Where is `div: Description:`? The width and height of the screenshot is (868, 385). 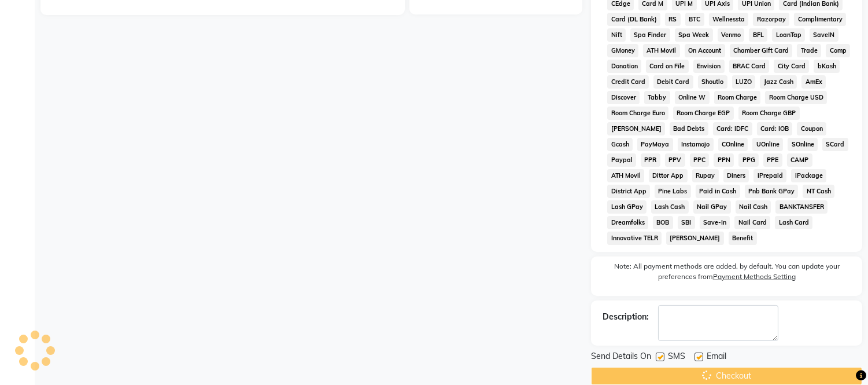
div: Description: is located at coordinates (625, 316).